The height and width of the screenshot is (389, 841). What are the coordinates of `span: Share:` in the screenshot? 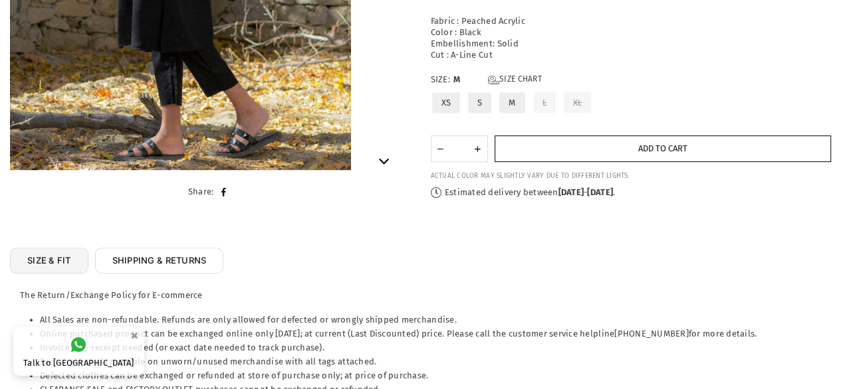 It's located at (201, 191).